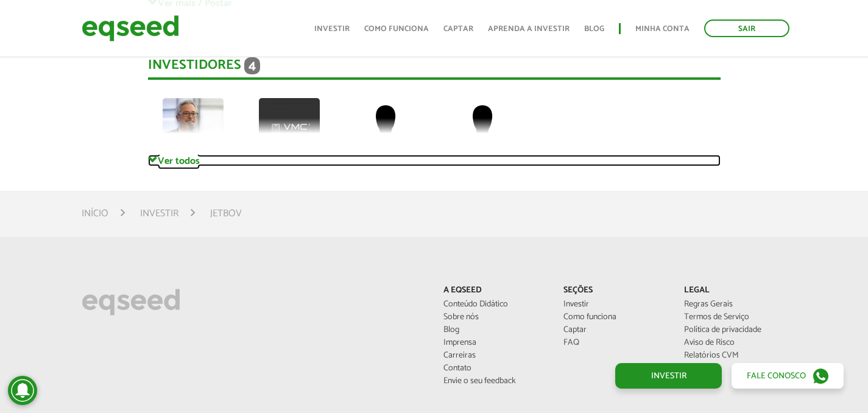 The width and height of the screenshot is (868, 413). I want to click on span: 4, so click(252, 66).